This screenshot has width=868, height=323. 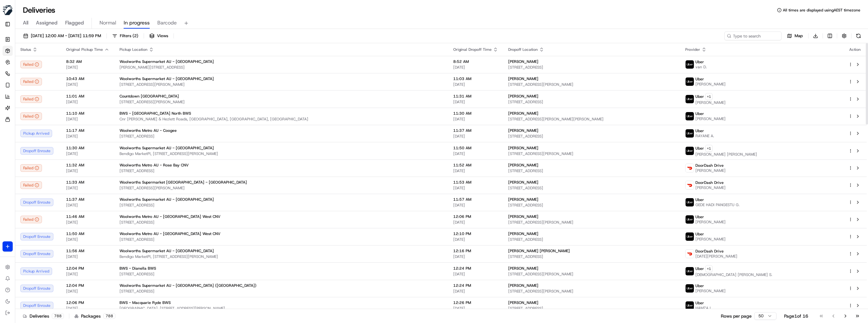 What do you see at coordinates (129, 36) in the screenshot?
I see `span: Filters` at bounding box center [129, 36].